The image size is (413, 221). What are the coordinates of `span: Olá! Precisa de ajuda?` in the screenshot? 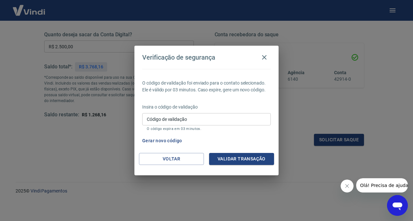 It's located at (29, 7).